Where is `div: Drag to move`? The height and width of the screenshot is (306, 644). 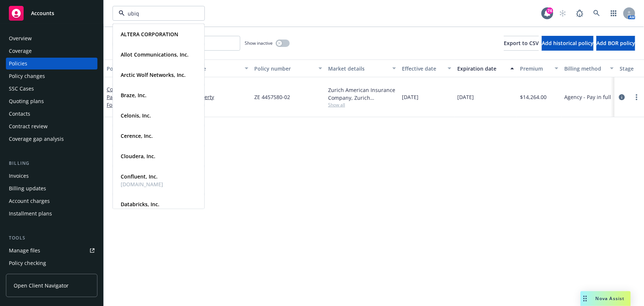
div: Drag to move is located at coordinates (585, 299).